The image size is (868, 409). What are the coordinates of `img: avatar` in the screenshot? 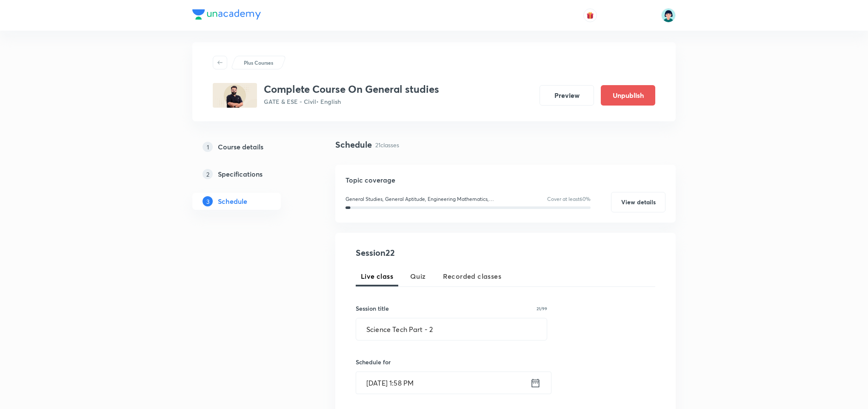 It's located at (590, 15).